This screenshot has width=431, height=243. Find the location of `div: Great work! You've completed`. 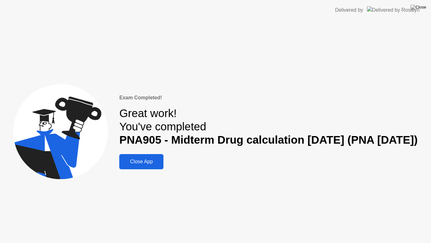

div: Great work! You've completed is located at coordinates (269, 126).